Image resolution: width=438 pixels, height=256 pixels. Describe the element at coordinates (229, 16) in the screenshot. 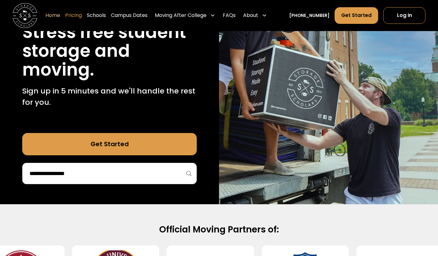

I see `a: FAQs` at that location.